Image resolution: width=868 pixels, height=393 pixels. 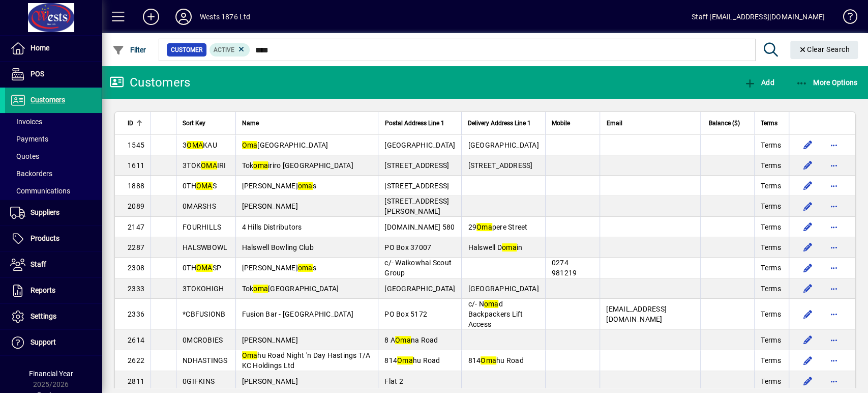 What do you see at coordinates (45, 212) in the screenshot?
I see `span: Suppliers` at bounding box center [45, 212].